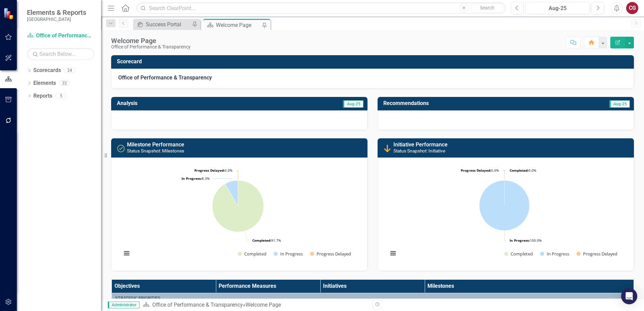 This screenshot has height=311, width=644. I want to click on div: Strategic Priorities, so click(372, 298).